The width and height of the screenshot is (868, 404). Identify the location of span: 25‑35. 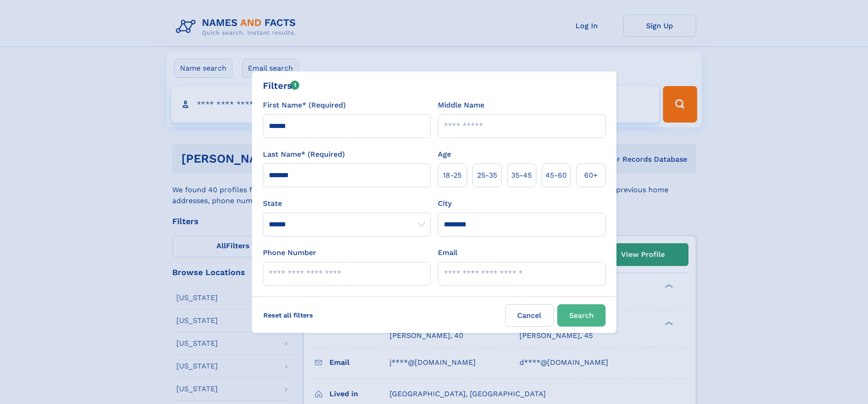
(487, 176).